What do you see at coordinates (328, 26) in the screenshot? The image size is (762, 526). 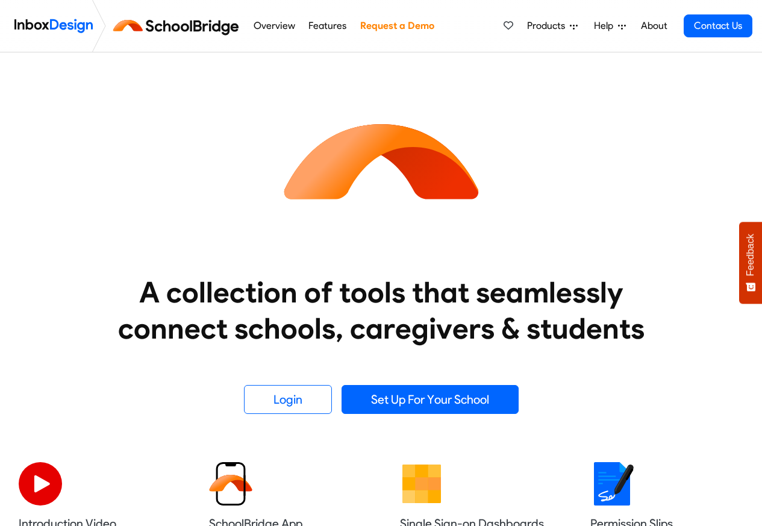 I see `a: Features` at bounding box center [328, 26].